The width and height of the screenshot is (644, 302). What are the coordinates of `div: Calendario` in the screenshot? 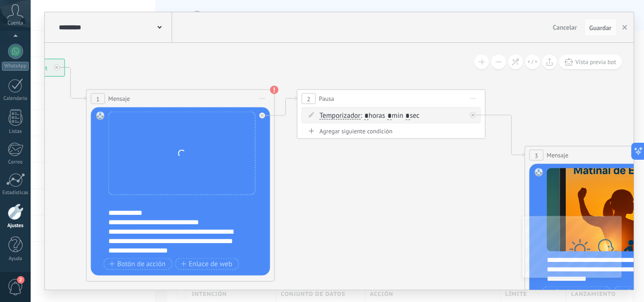 It's located at (15, 99).